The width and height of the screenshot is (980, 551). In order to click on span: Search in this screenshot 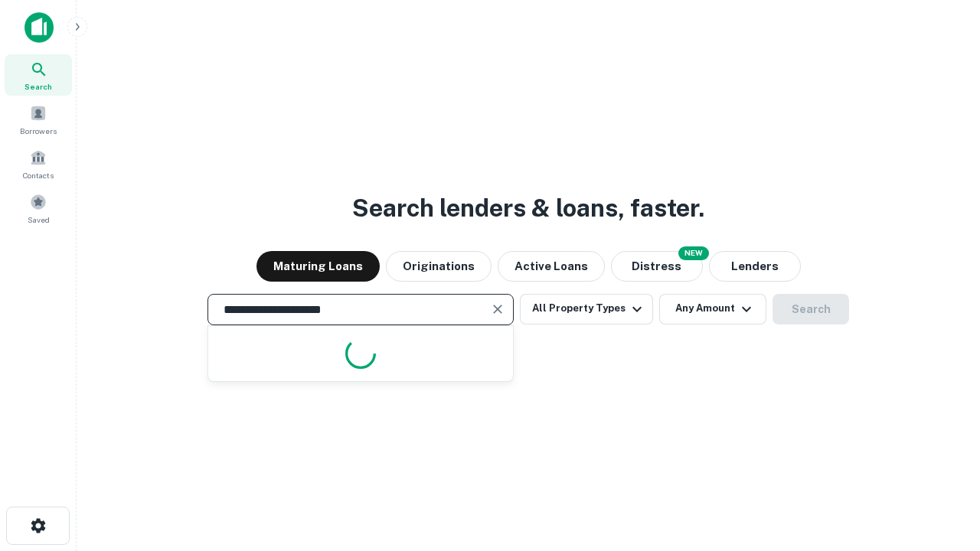, I will do `click(38, 86)`.